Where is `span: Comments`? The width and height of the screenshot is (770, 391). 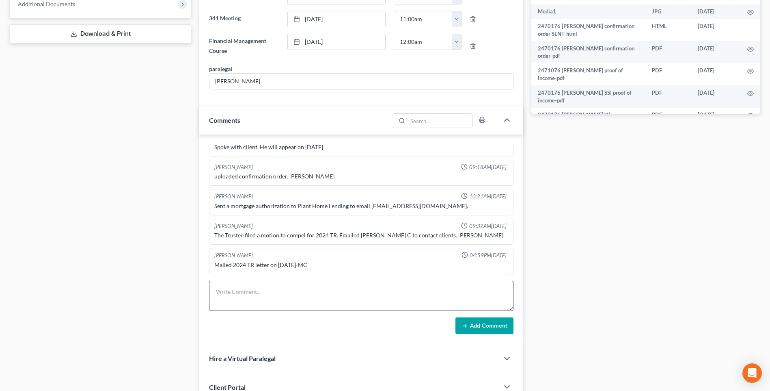
span: Comments is located at coordinates (225, 120).